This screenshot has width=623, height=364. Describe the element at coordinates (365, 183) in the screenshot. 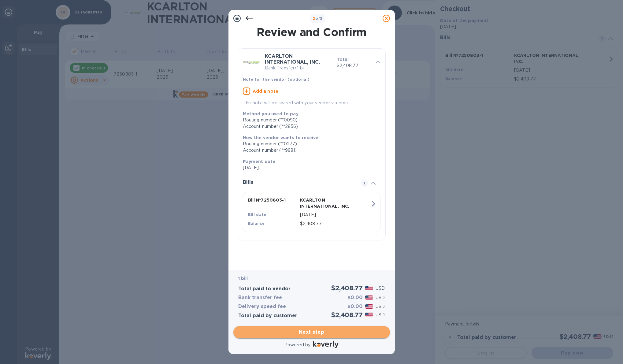

I see `span: 1` at that location.